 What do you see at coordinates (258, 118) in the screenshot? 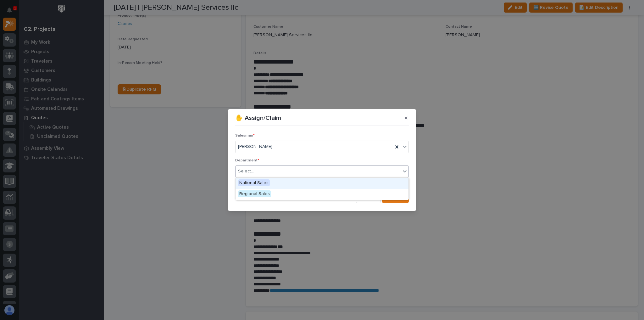
I see `p: ✋ Assign/Claim` at bounding box center [258, 118].